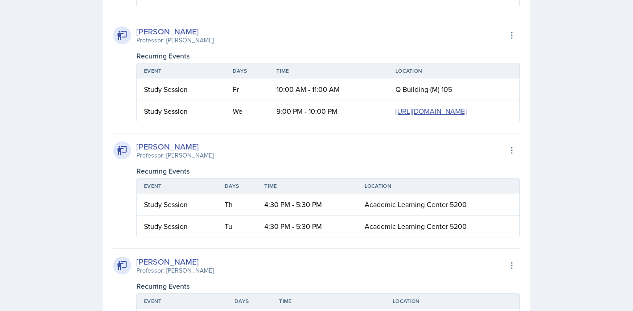  What do you see at coordinates (329, 111) in the screenshot?
I see `td: 9:00 PM - 10:00 PM` at bounding box center [329, 111].